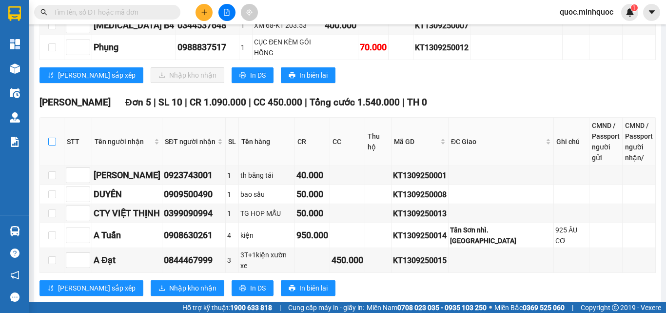  What do you see at coordinates (420, 260) in the screenshot?
I see `td: KT1309250015` at bounding box center [420, 260].